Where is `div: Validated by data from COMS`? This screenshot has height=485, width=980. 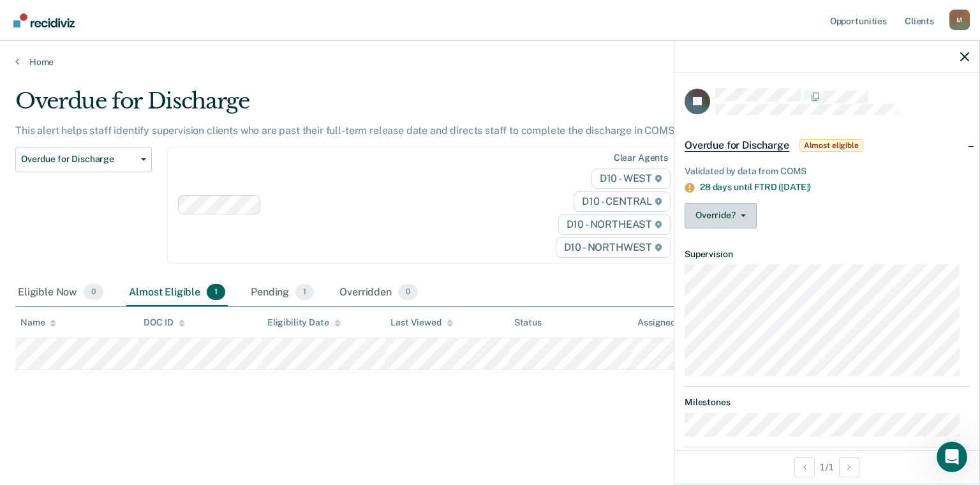 div: Validated by data from COMS is located at coordinates (827, 171).